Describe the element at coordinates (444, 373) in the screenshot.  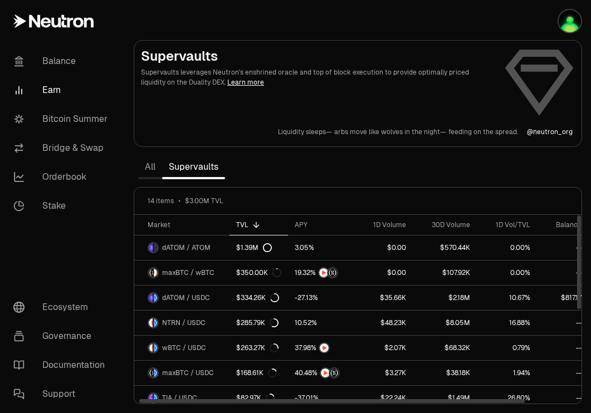
I see `a: $38.18K` at that location.